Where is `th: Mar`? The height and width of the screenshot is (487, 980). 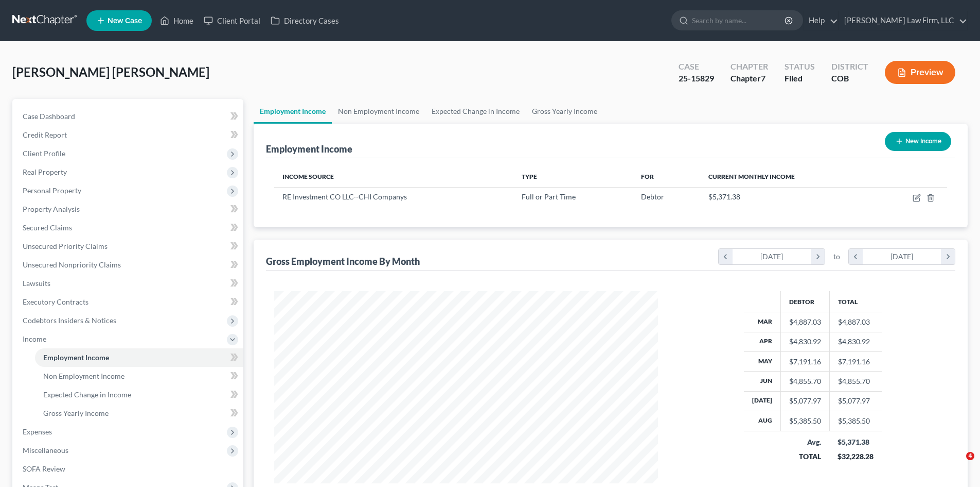 th: Mar is located at coordinates (762, 322).